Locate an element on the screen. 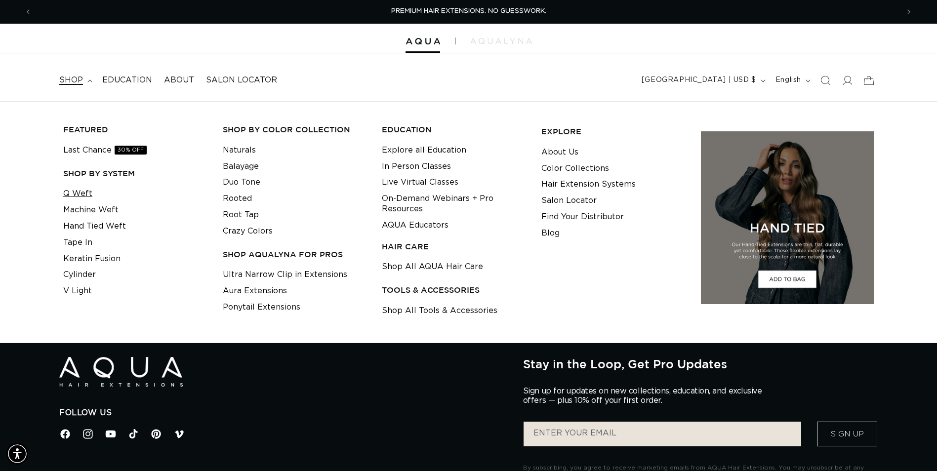 This screenshot has height=471, width=937. a: Tape In is located at coordinates (78, 243).